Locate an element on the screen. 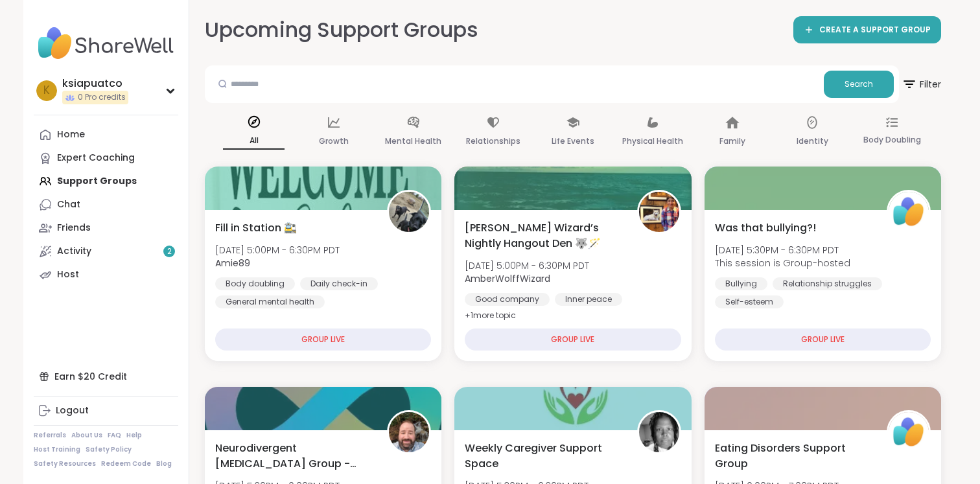 This screenshot has height=484, width=980. div: Friends is located at coordinates (74, 228).